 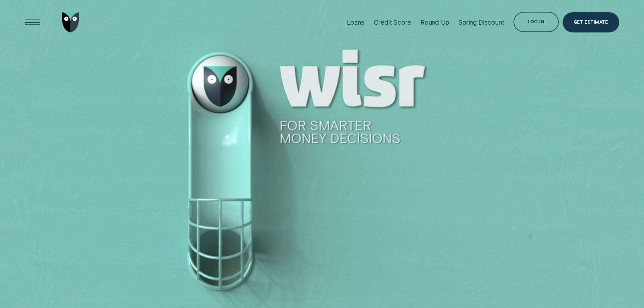 I want to click on a: Get Estimate, so click(x=591, y=23).